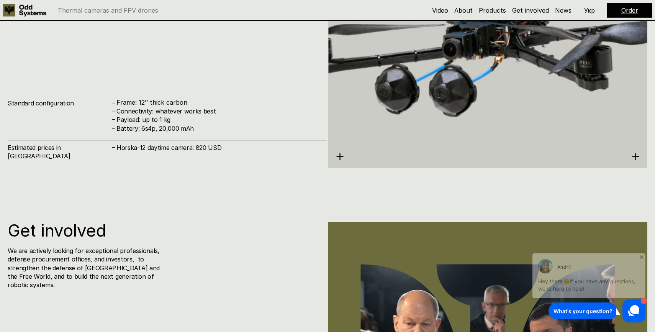 The width and height of the screenshot is (655, 332). What do you see at coordinates (85, 268) in the screenshot?
I see `h4: We are actively looking for exceptional professionals, defense procurement offices, and investors...` at bounding box center [85, 268].